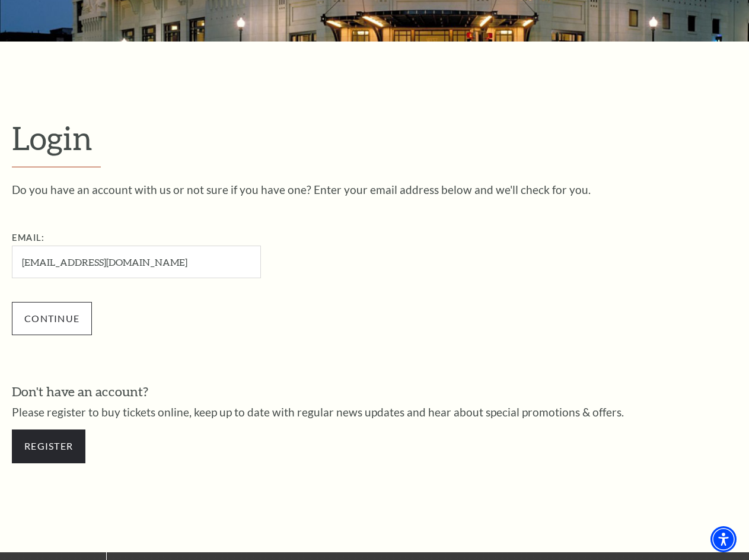  Describe the element at coordinates (52, 319) in the screenshot. I see `input: Submit button` at that location.